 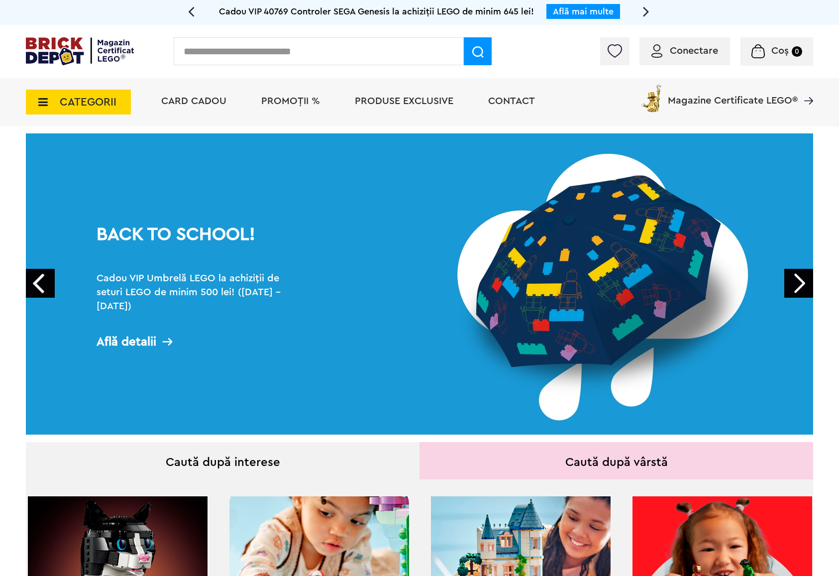 I want to click on a: Produse exclusive, so click(x=404, y=101).